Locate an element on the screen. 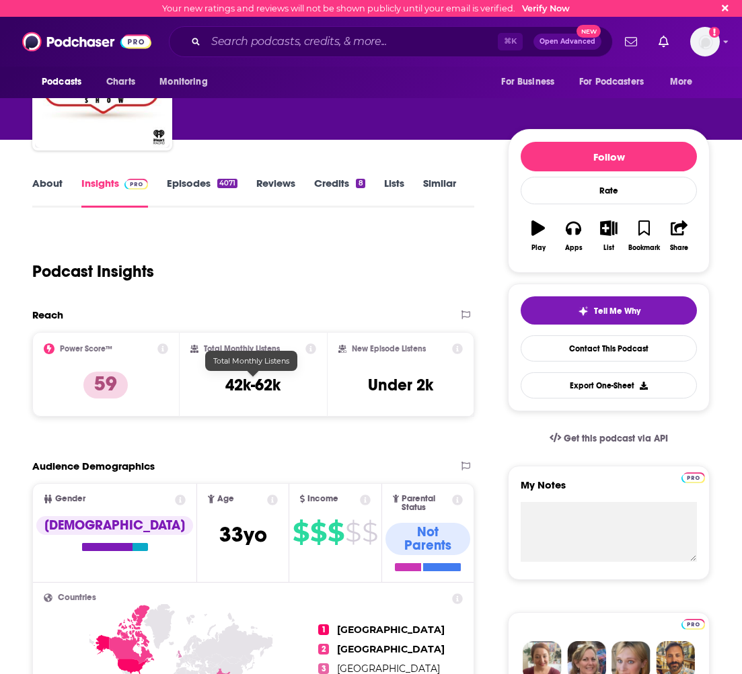  a: Lists is located at coordinates (394, 192).